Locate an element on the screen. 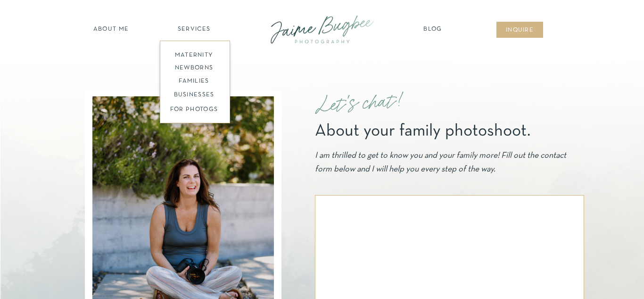 Image resolution: width=644 pixels, height=299 pixels. a: newborns is located at coordinates (194, 69).